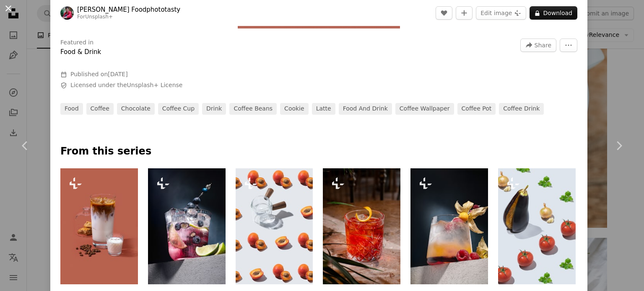 The height and width of the screenshot is (291, 644). Describe the element at coordinates (274, 226) in the screenshot. I see `a: a glass of water surrounded by pieces of fruit` at that location.